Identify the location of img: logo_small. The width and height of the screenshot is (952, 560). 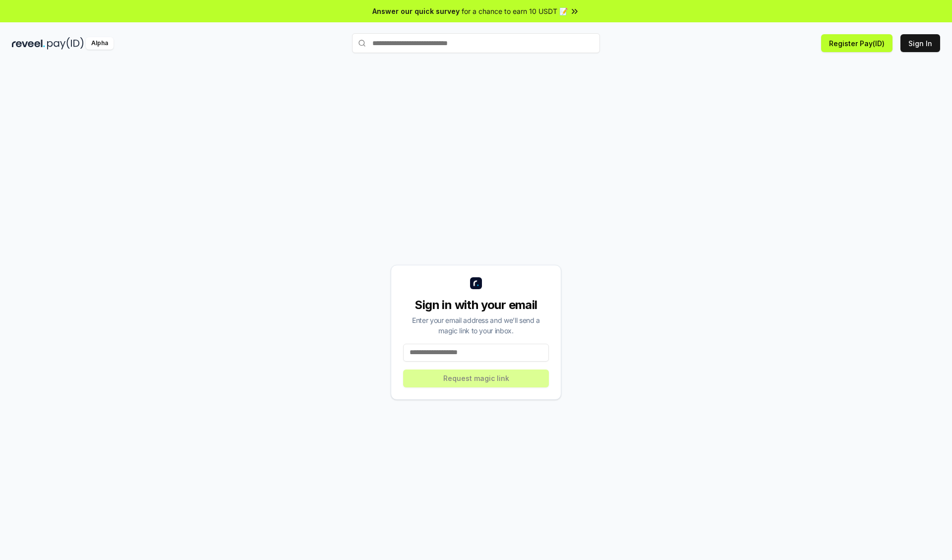
(476, 283).